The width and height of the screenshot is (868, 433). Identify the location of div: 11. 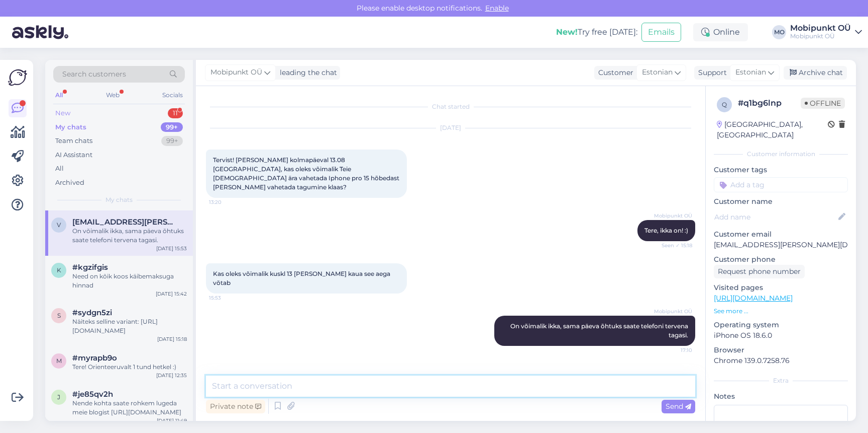
(176, 113).